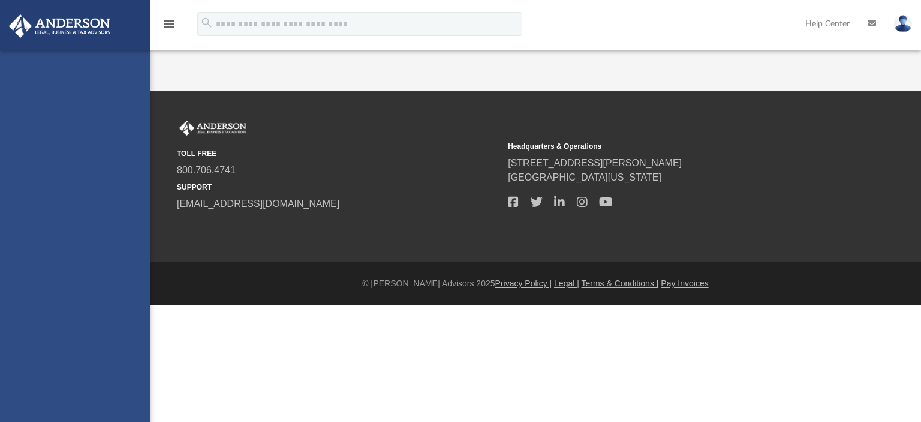  Describe the element at coordinates (207, 23) in the screenshot. I see `i: search` at that location.